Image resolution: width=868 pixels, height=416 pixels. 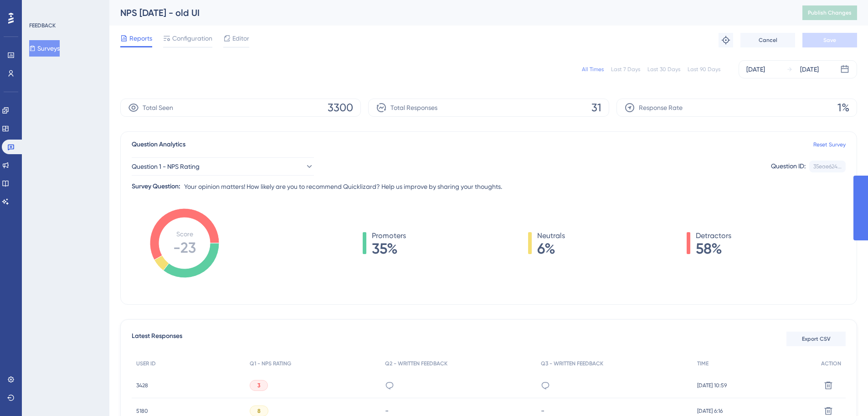 I want to click on div: Last 30 Days, so click(x=664, y=69).